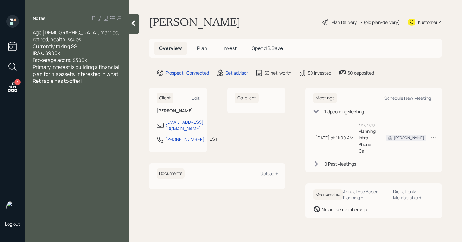  I want to click on label: Notes, so click(39, 18).